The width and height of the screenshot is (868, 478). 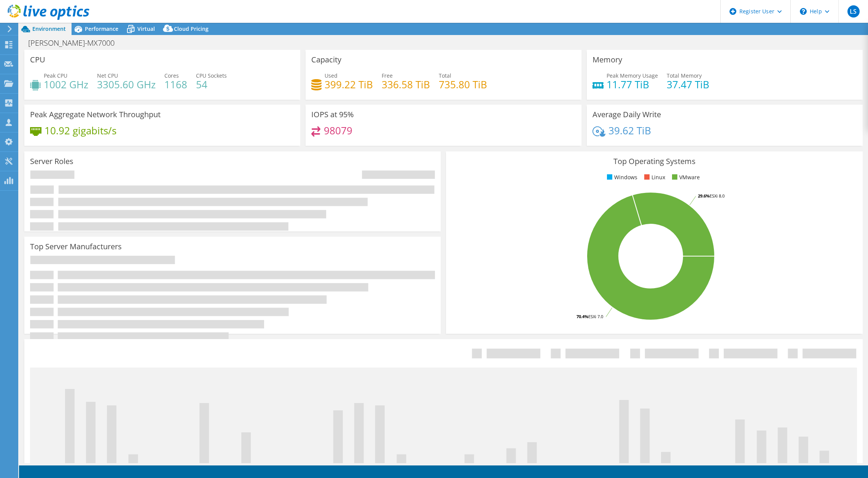 What do you see at coordinates (596, 316) in the screenshot?
I see `tspan: ESXi 7.0` at bounding box center [596, 316].